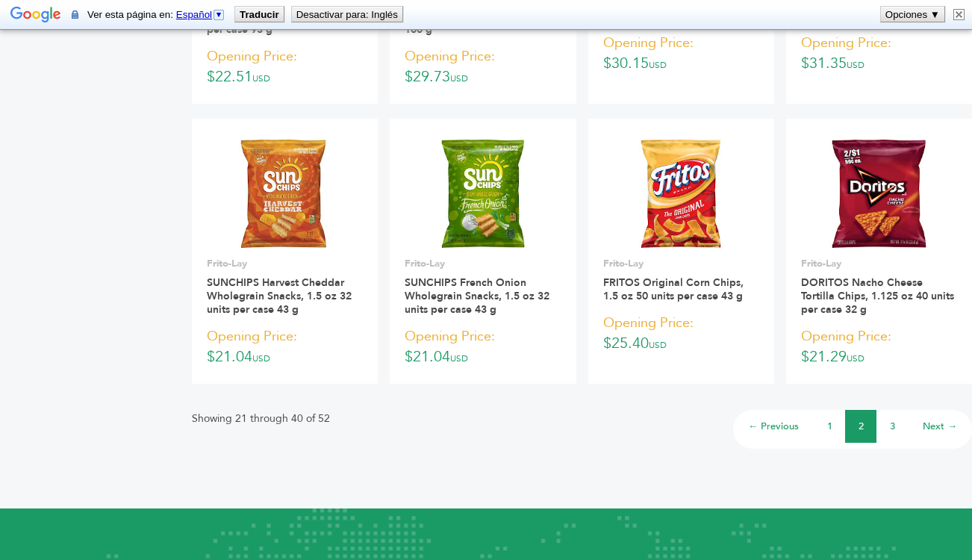  Describe the element at coordinates (774, 427) in the screenshot. I see `a: ← Previous` at that location.